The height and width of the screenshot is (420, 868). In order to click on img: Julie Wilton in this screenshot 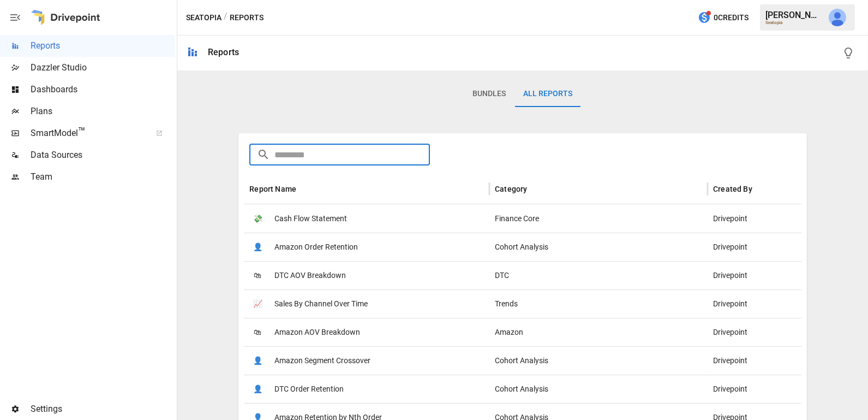, I will do `click(837, 17)`.